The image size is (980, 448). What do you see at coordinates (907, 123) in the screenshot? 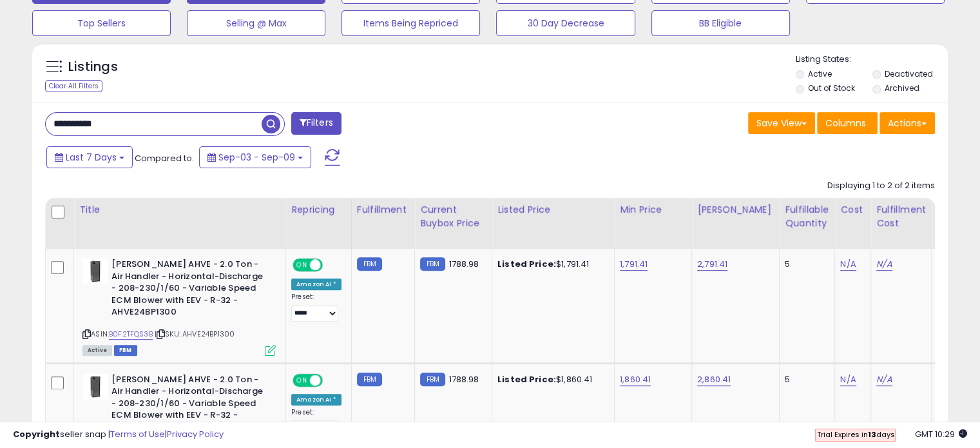
I see `button: Actions` at bounding box center [907, 123].